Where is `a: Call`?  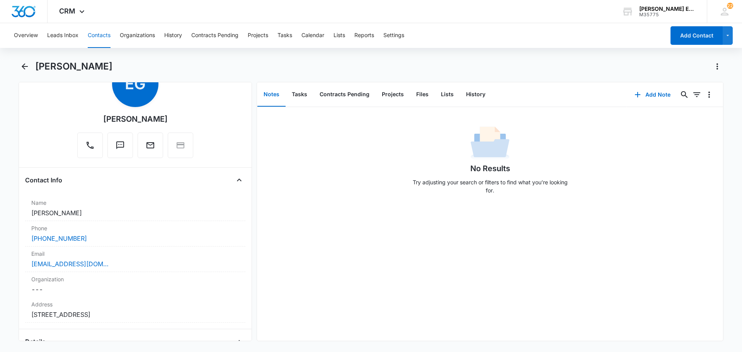 a: Call is located at coordinates (90, 148).